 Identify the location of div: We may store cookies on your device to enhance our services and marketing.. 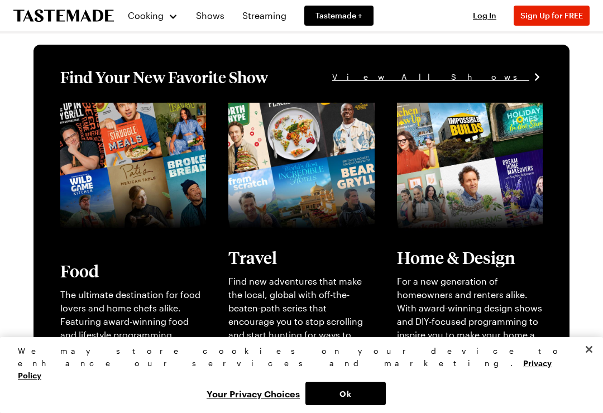
(296, 363).